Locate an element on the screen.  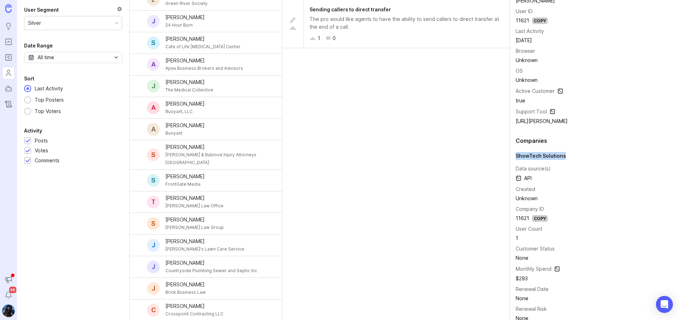
a: Roadmaps is located at coordinates (9, 57).